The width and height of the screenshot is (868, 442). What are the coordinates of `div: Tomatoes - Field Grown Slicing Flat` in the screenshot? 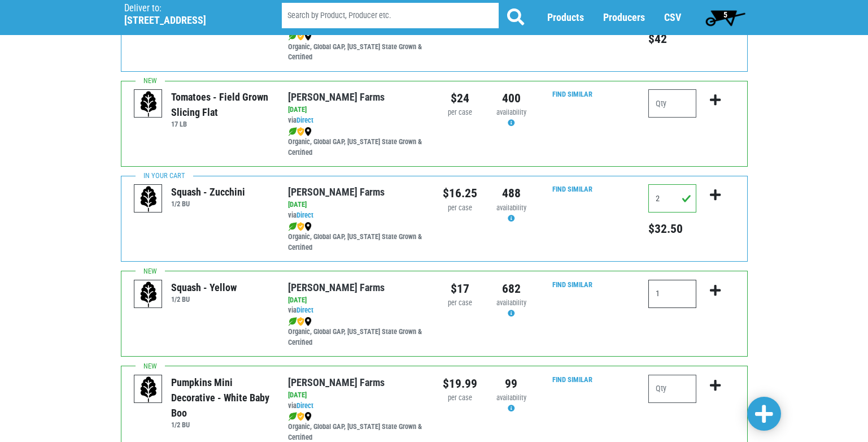 It's located at (220, 105).